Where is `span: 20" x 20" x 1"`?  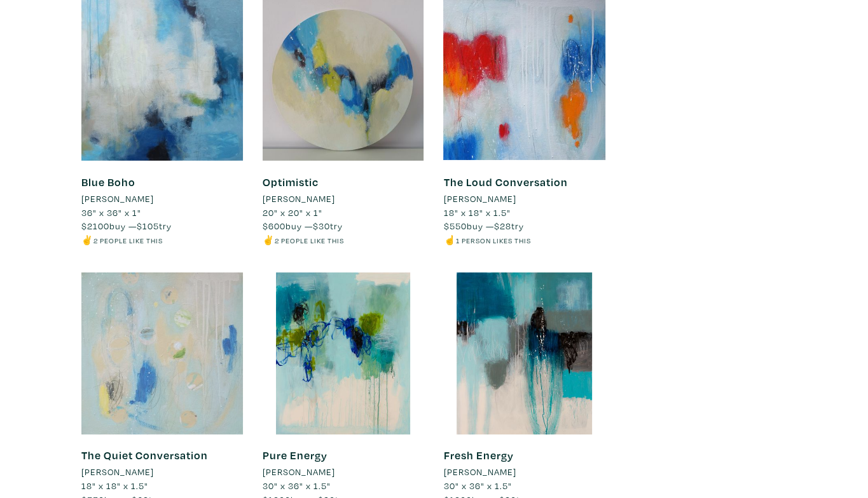 span: 20" x 20" x 1" is located at coordinates (292, 213).